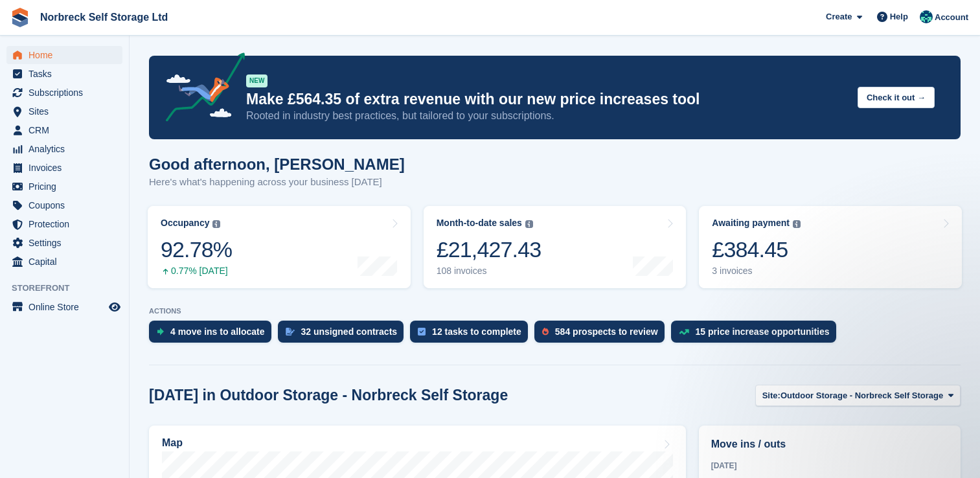 This screenshot has height=478, width=980. I want to click on p: Rooted in industry best practices, but tailored to your subscriptions., so click(546, 116).